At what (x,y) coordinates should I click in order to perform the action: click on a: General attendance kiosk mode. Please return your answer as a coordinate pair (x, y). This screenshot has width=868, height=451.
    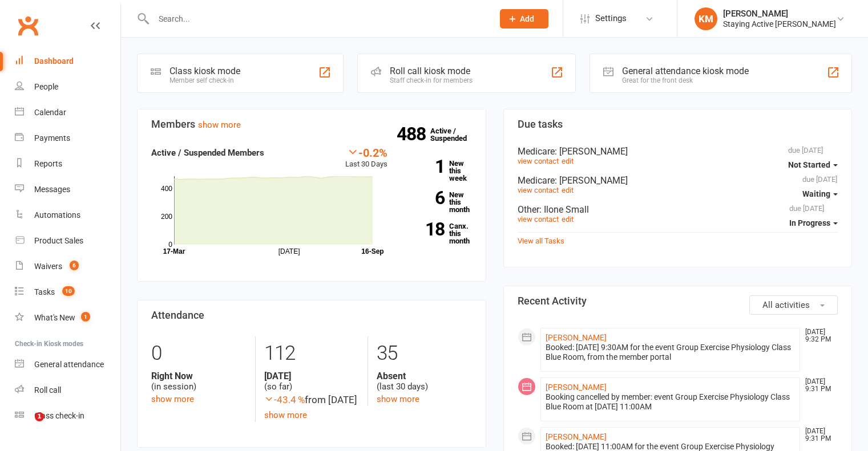
    Looking at the image, I should click on (67, 365).